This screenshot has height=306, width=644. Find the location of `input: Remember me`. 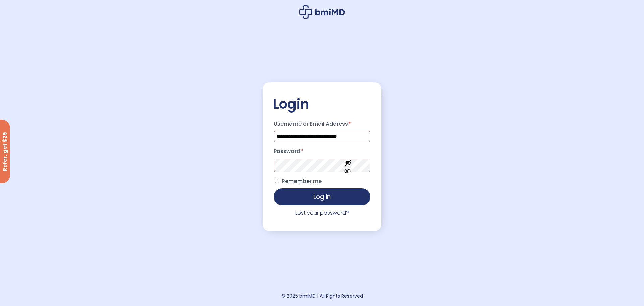

input: Remember me is located at coordinates (277, 181).